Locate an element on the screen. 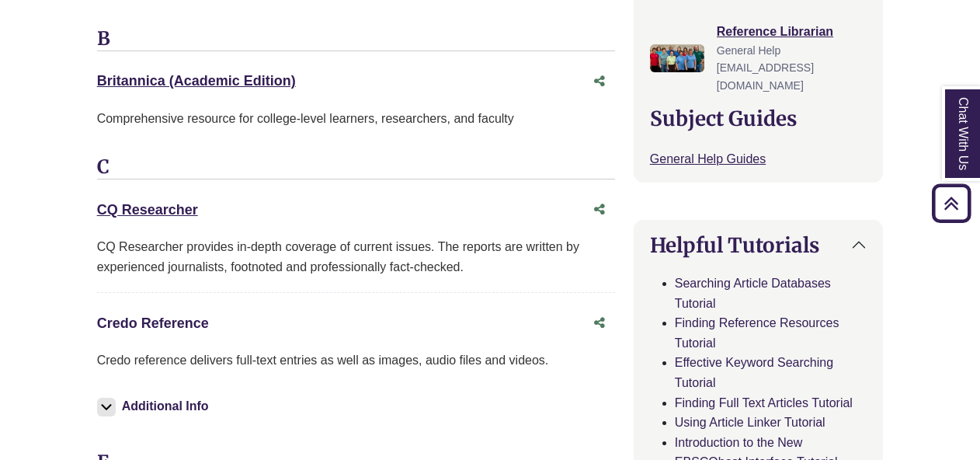 The width and height of the screenshot is (980, 460). a: Back to Top is located at coordinates (951, 203).